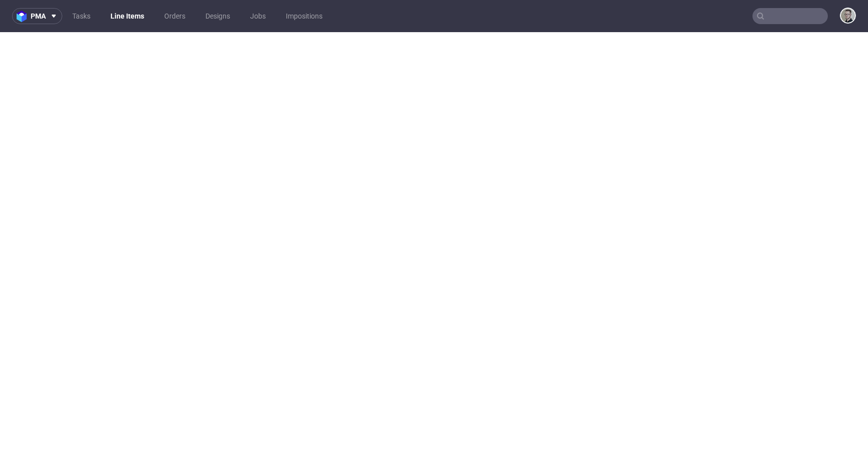 The image size is (868, 452). Describe the element at coordinates (217, 16) in the screenshot. I see `a: Designs` at that location.